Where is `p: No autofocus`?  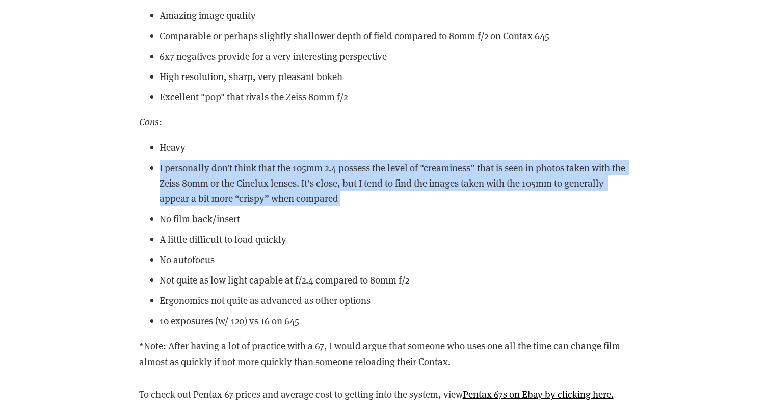 p: No autofocus is located at coordinates (394, 260).